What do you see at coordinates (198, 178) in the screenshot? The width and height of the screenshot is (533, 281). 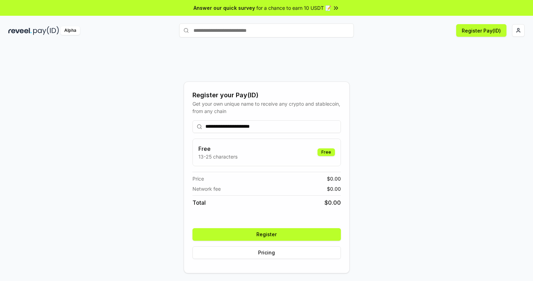 I see `span: Price` at bounding box center [198, 178].